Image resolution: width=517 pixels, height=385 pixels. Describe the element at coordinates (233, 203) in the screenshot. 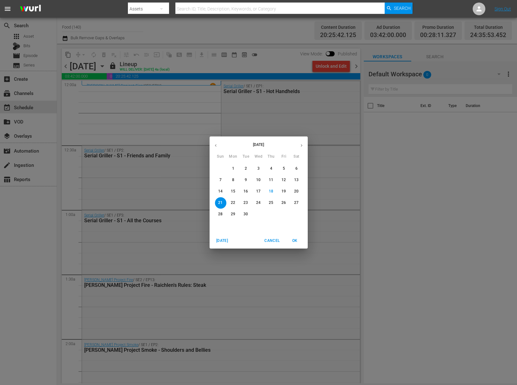

I see `button: 22` at that location.